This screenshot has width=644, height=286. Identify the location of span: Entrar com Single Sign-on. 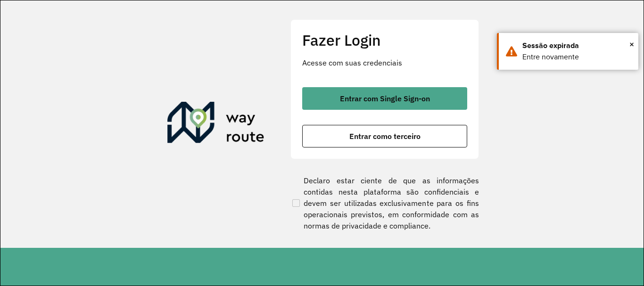
(385, 98).